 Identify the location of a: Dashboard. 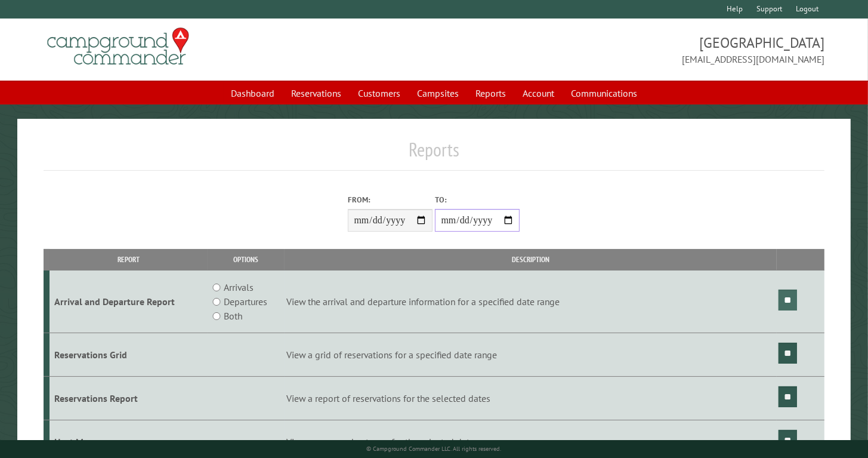
(252, 93).